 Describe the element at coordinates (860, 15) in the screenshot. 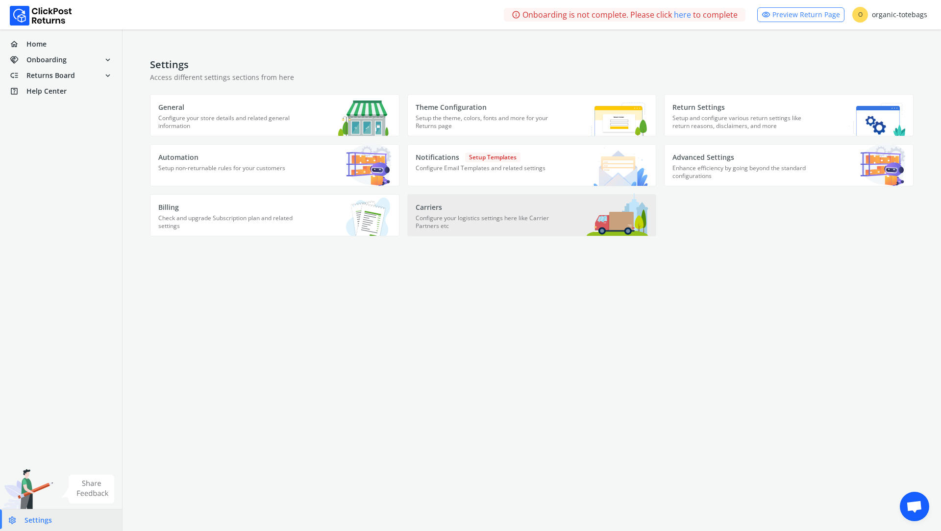

I see `span: O` at that location.